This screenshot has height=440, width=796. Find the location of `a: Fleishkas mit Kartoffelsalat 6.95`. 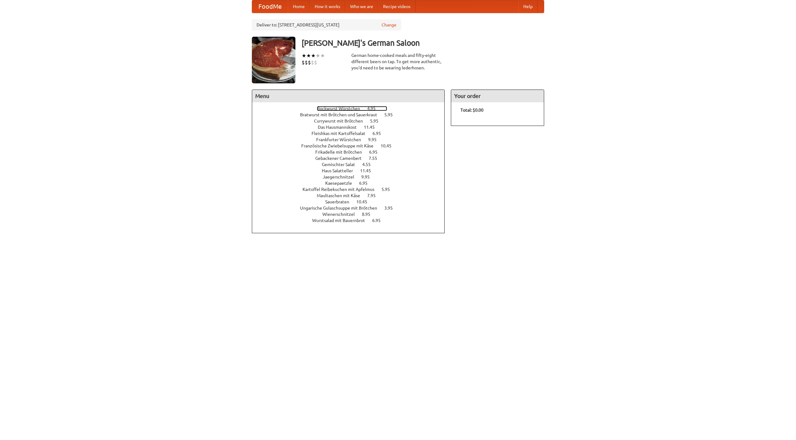

a: Fleishkas mit Kartoffelsalat 6.95 is located at coordinates (352, 133).